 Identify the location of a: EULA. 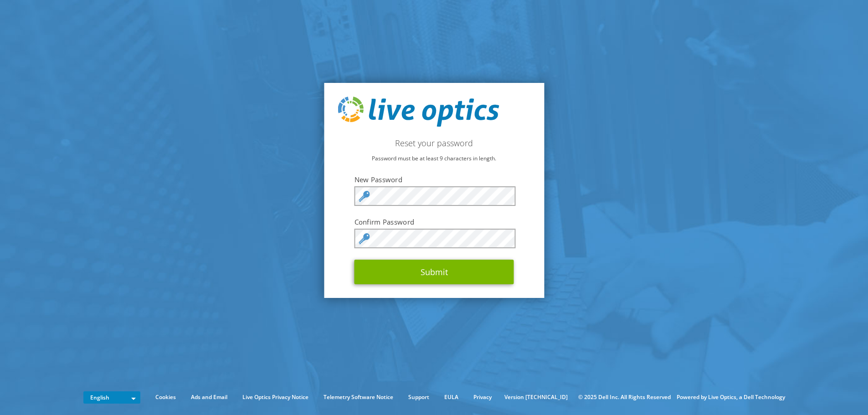
(451, 397).